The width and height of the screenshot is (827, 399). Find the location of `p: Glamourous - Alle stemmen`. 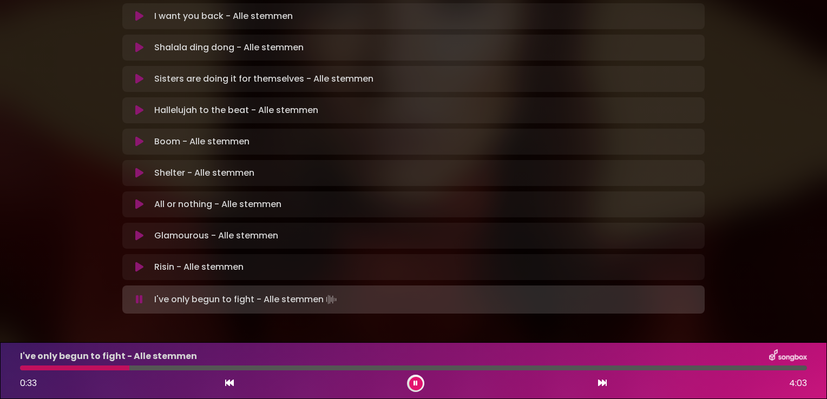

p: Glamourous - Alle stemmen is located at coordinates (216, 236).